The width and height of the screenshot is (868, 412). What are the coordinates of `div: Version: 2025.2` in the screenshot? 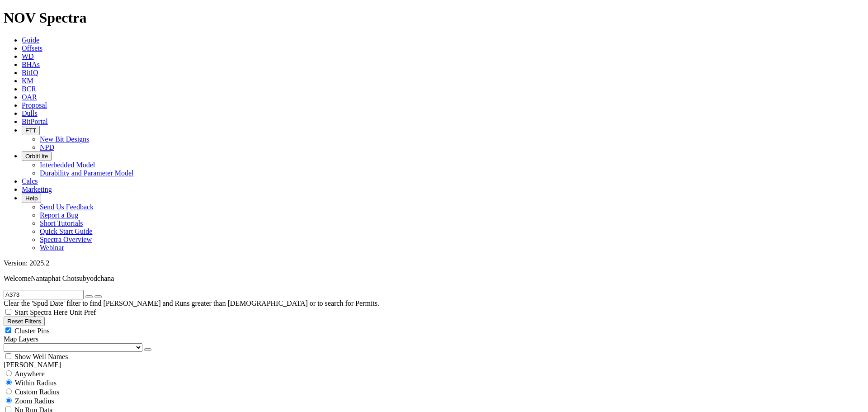 It's located at (434, 263).